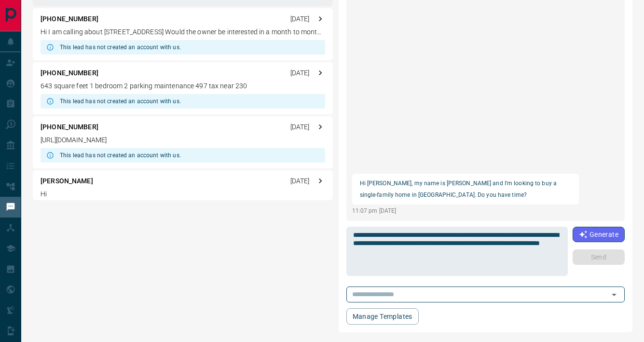 Image resolution: width=644 pixels, height=342 pixels. Describe the element at coordinates (183, 86) in the screenshot. I see `p: 643 square feet 1 bedroom 2 parking maintenance 497 tax near 230` at that location.